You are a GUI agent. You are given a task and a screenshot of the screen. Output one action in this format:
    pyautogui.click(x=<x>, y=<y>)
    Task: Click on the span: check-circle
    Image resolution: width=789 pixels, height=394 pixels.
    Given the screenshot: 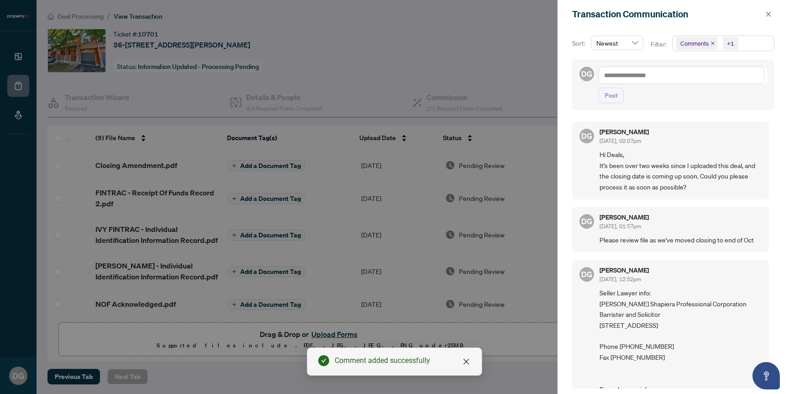 What is the action you would take?
    pyautogui.click(x=324, y=361)
    